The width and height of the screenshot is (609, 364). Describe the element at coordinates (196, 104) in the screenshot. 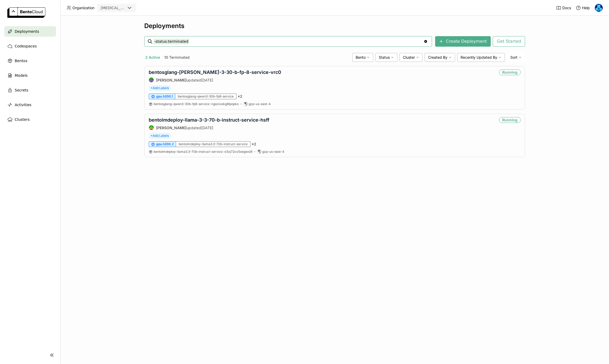

I see `a: bentosglang-qwen3-30b-fp8-service:ngocixekg6lpopko` at that location.